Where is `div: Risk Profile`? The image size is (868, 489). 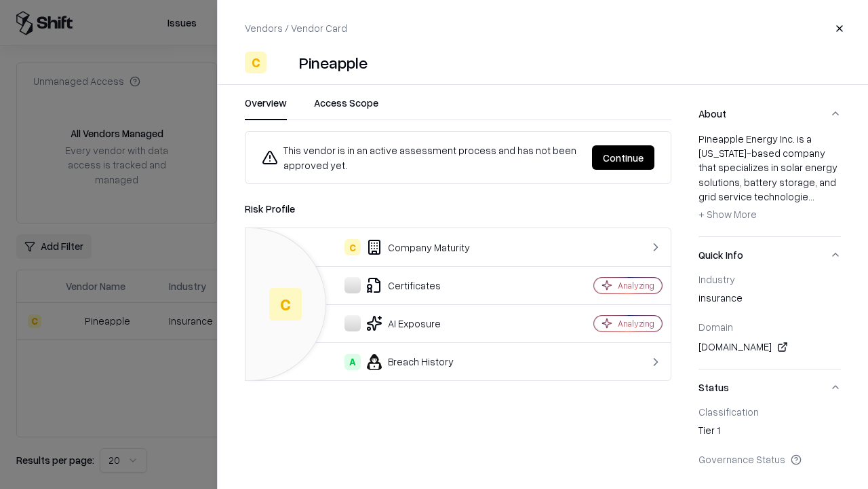 div: Risk Profile is located at coordinates (458, 208).